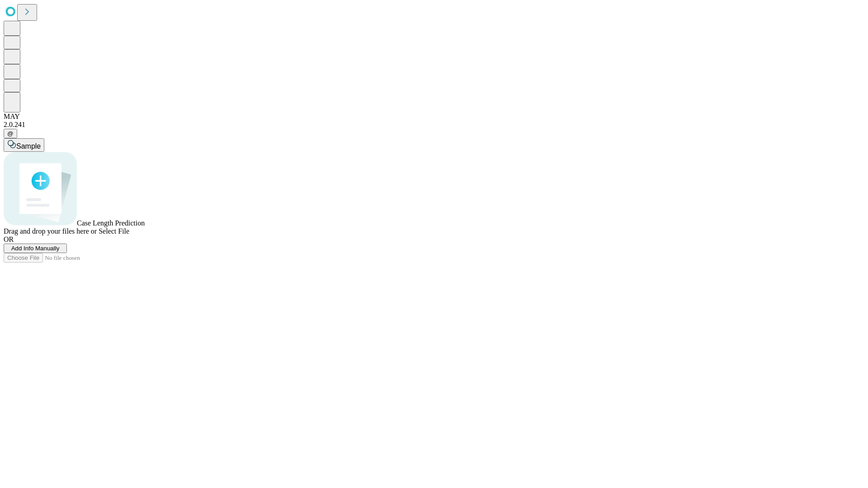  Describe the element at coordinates (434, 117) in the screenshot. I see `div: MAY` at that location.